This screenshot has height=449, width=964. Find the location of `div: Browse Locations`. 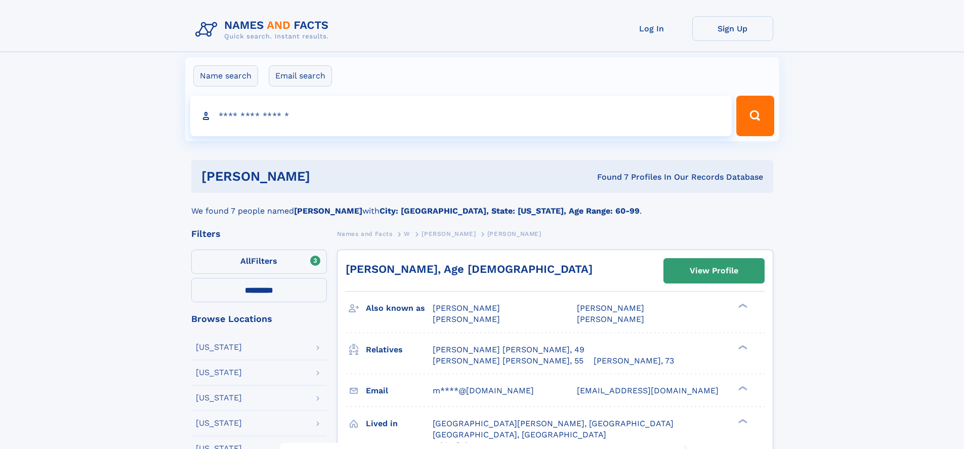

div: Browse Locations is located at coordinates (259, 319).